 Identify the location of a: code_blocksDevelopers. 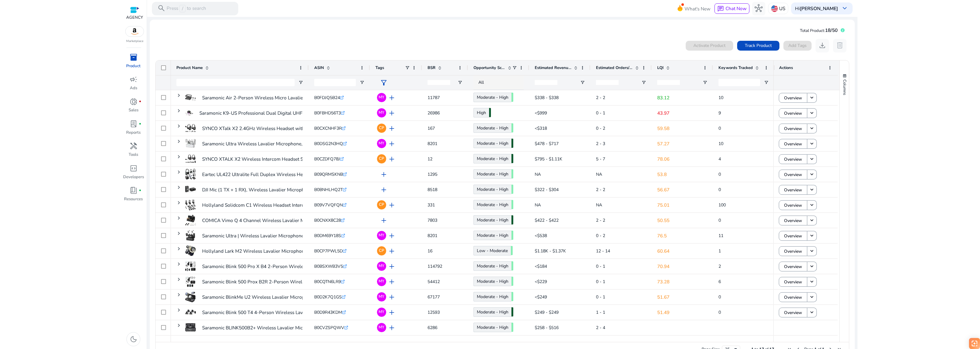
(133, 174).